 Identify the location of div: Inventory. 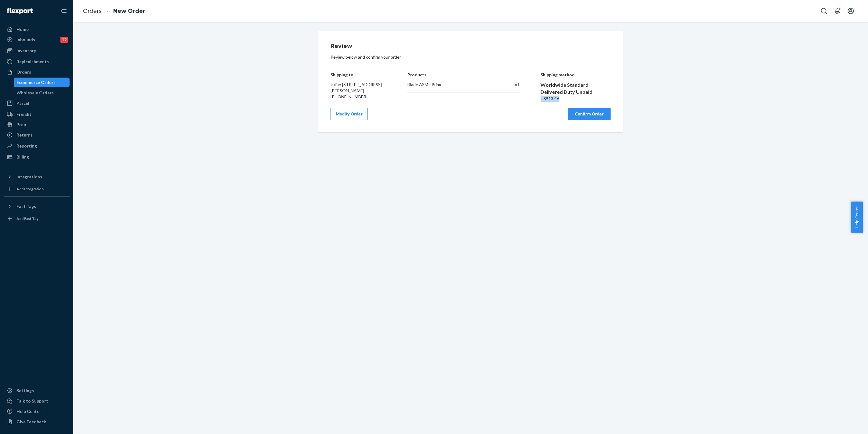
(26, 51).